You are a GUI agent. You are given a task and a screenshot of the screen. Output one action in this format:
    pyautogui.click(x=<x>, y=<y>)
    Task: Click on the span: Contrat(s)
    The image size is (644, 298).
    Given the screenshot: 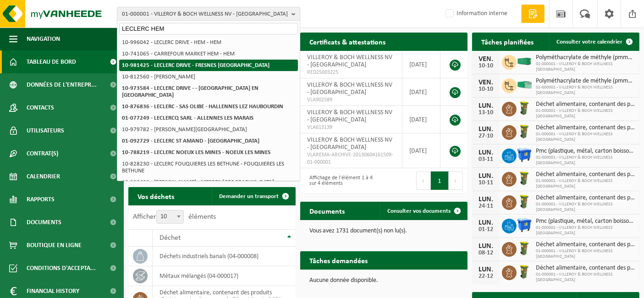 What is the action you would take?
    pyautogui.click(x=42, y=154)
    